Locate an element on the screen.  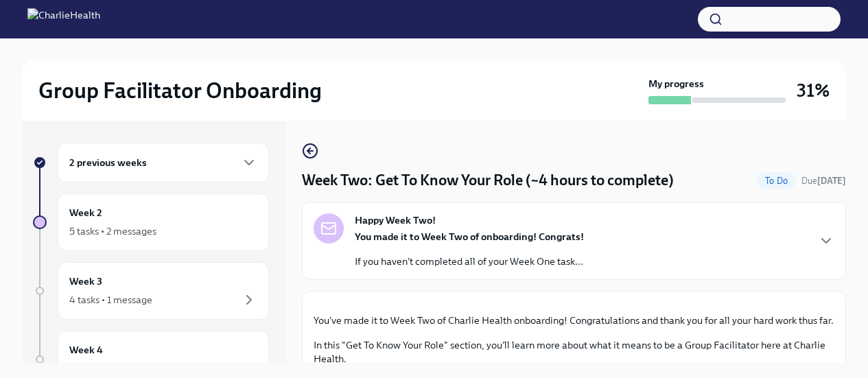
h3: 31% is located at coordinates (813, 91).